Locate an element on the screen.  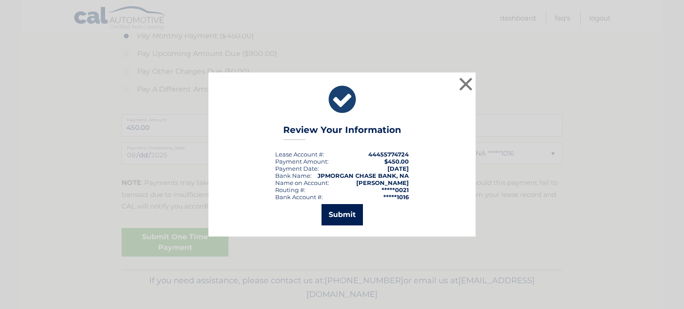
div: Routing #: is located at coordinates (290, 190).